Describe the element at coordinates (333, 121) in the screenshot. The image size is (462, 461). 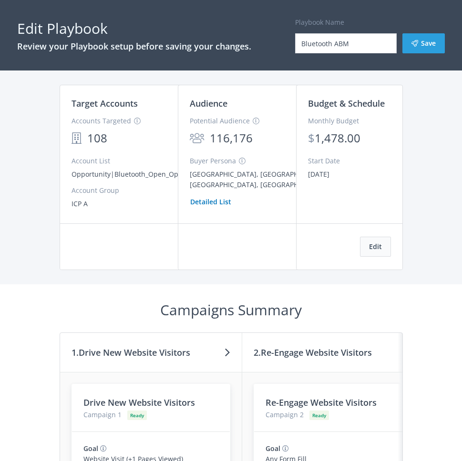
I see `span: Monthly Budget` at that location.